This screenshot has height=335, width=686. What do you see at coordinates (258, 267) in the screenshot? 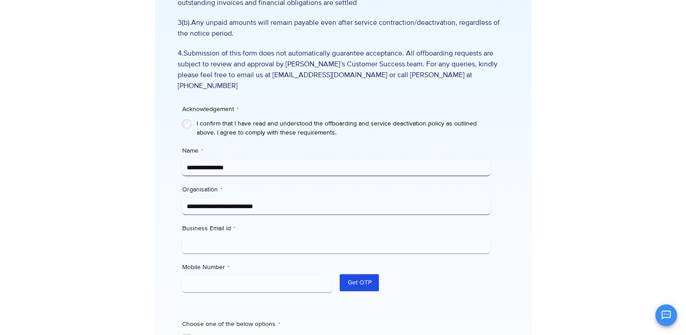
I see `label: Mobile Number` at bounding box center [258, 267].